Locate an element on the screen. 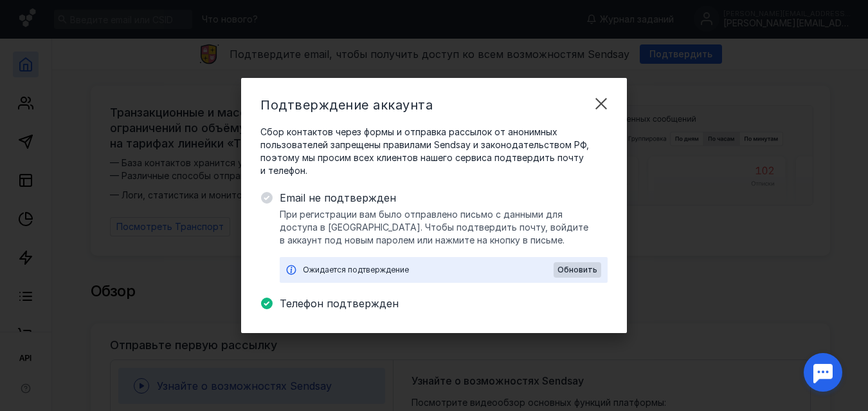 The width and height of the screenshot is (868, 411). button: Обновить is located at coordinates (578, 269).